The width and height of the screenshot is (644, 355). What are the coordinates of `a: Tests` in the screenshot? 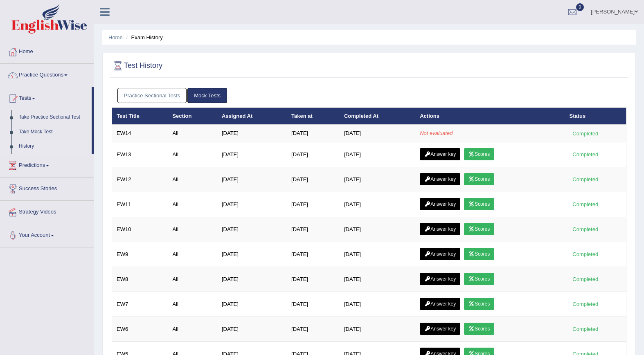 It's located at (46, 97).